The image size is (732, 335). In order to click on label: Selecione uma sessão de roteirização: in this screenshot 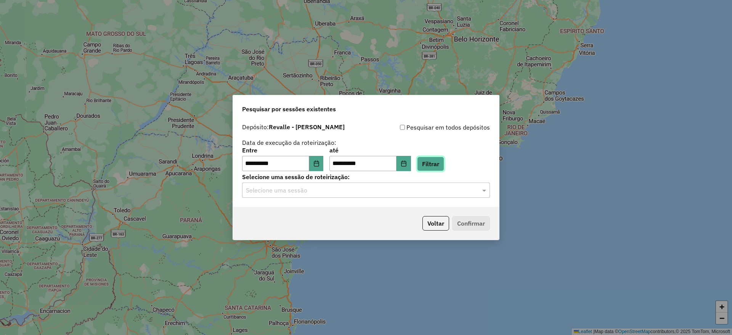, I will do `click(366, 177)`.